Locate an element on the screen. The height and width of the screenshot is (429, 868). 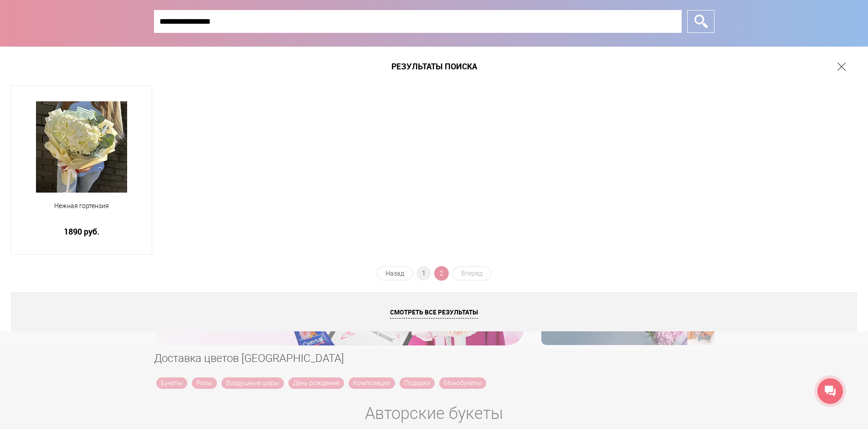
a: 1 is located at coordinates (424, 273).